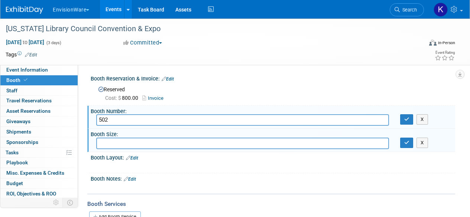 The width and height of the screenshot is (470, 217). I want to click on span: Cost: $, so click(113, 98).